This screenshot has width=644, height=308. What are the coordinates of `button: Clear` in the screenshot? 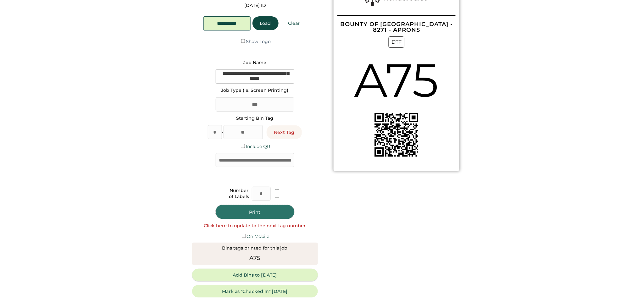 It's located at (294, 23).